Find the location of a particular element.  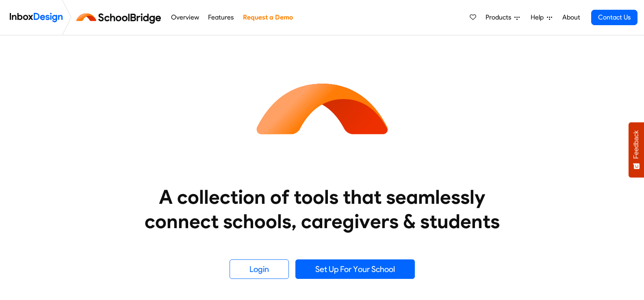

a: About is located at coordinates (571, 17).